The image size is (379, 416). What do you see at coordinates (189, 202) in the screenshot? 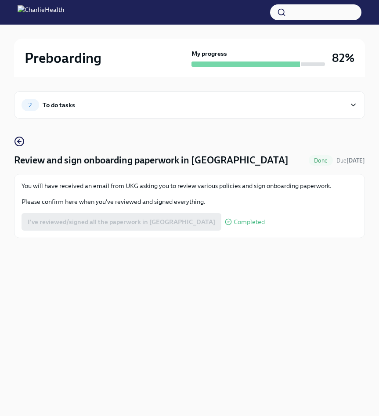
I see `p: Please confirm here when you've reviewed and signed everything.` at bounding box center [189, 202].